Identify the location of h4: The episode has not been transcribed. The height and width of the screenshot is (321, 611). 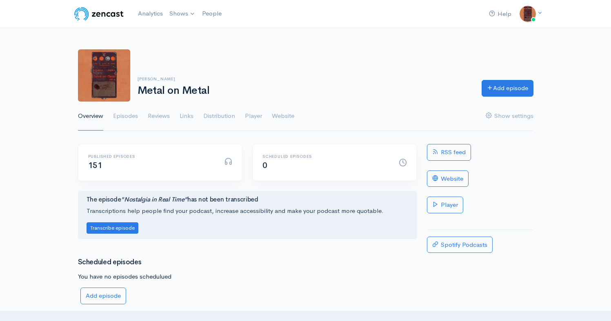
(247, 200).